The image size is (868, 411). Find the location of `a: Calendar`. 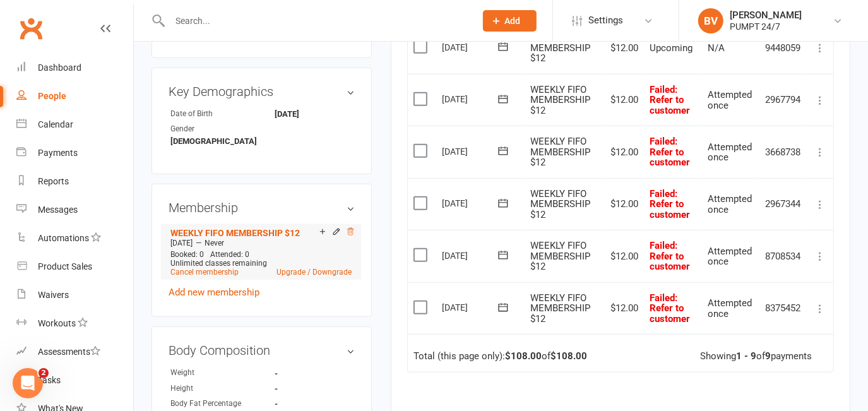

a: Calendar is located at coordinates (74, 125).